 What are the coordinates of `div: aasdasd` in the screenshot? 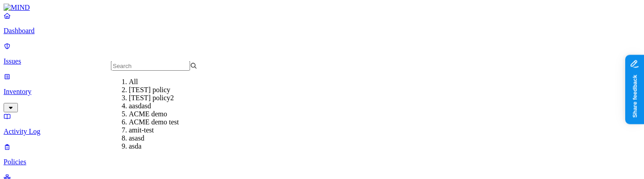 It's located at (172, 106).